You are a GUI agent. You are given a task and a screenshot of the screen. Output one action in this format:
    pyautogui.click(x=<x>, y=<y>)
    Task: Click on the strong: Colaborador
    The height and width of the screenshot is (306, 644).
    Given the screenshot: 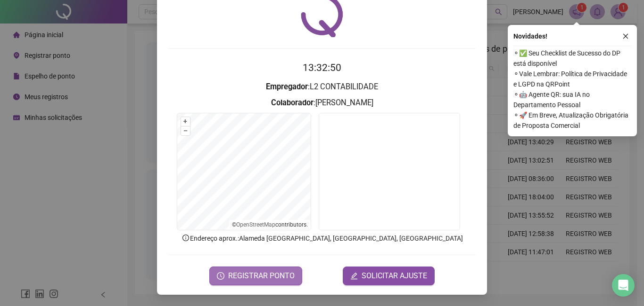 What is the action you would take?
    pyautogui.click(x=292, y=102)
    